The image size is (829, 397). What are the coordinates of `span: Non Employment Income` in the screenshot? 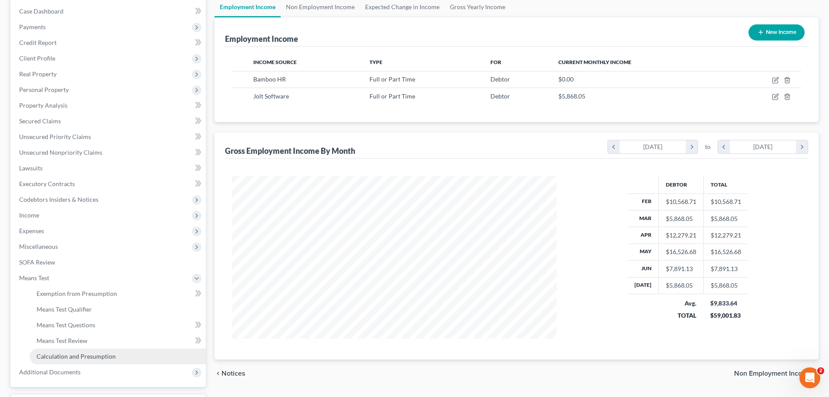 It's located at (773, 373).